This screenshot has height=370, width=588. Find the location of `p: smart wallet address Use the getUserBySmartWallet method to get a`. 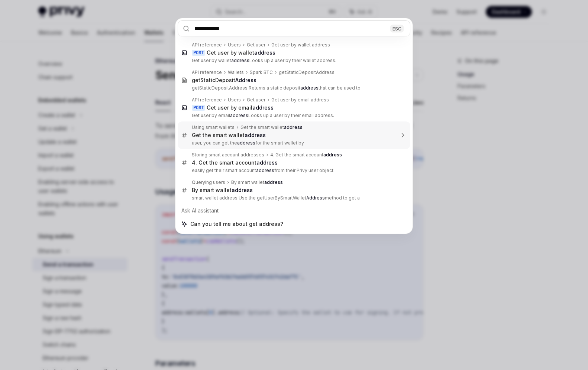

p: smart wallet address Use the getUserBySmartWallet method to get a is located at coordinates (293, 198).